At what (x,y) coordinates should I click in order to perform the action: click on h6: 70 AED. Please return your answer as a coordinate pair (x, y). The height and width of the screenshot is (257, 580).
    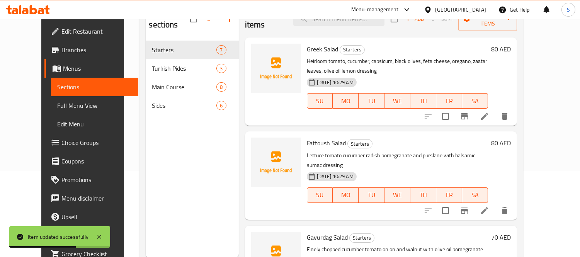
    Looking at the image, I should click on (501, 237).